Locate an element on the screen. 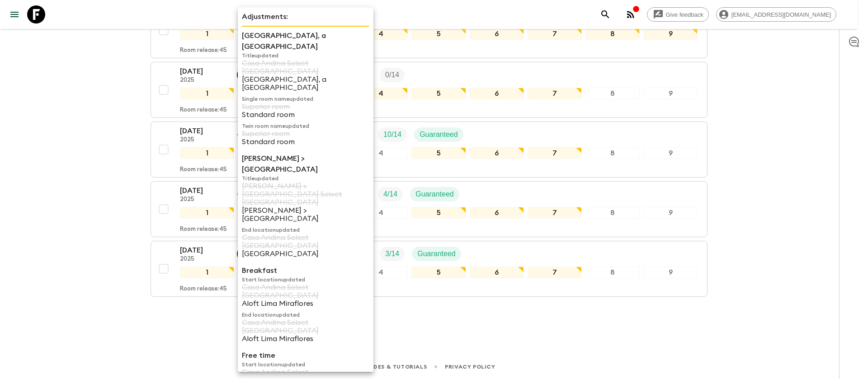  p: Single room name updated is located at coordinates (306, 99).